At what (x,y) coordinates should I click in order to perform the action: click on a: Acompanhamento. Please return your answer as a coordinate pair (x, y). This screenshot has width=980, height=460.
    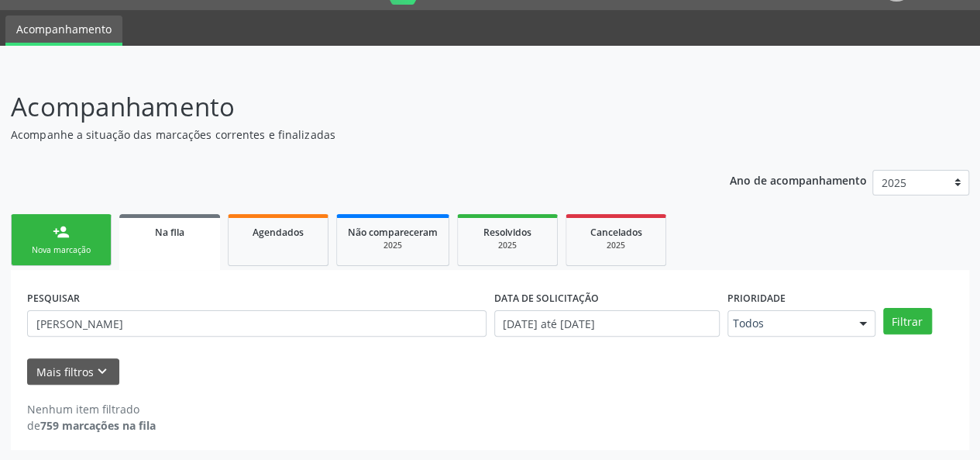
    Looking at the image, I should click on (63, 30).